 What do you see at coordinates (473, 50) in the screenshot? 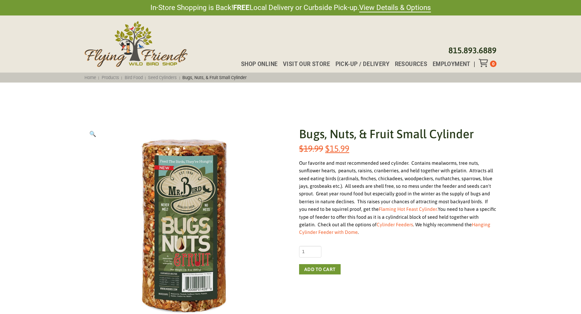
I see `a: 815.893.6889` at bounding box center [473, 50].